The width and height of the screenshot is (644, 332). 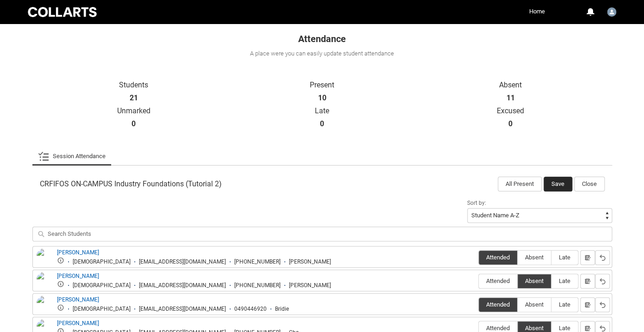 I want to click on a: Home, so click(x=537, y=12).